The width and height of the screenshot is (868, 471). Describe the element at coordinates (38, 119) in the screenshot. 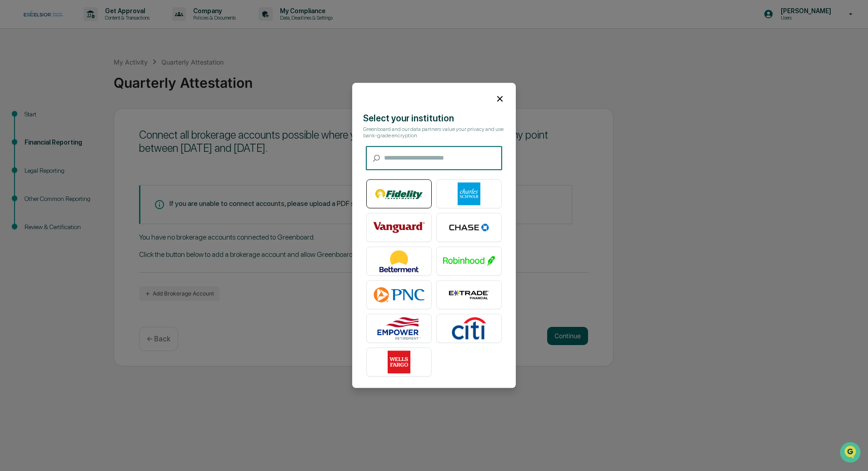

I see `span: Preclearance` at that location.